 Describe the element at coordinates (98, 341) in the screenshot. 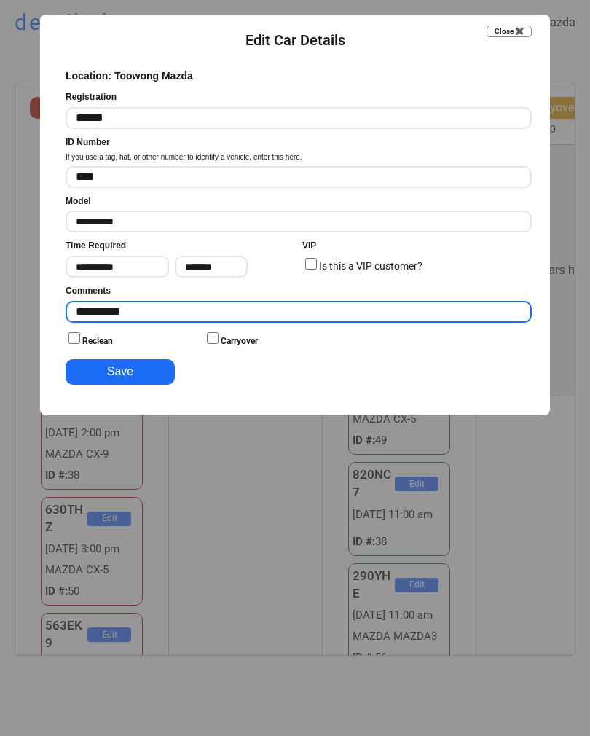

I see `label: Reclean` at that location.